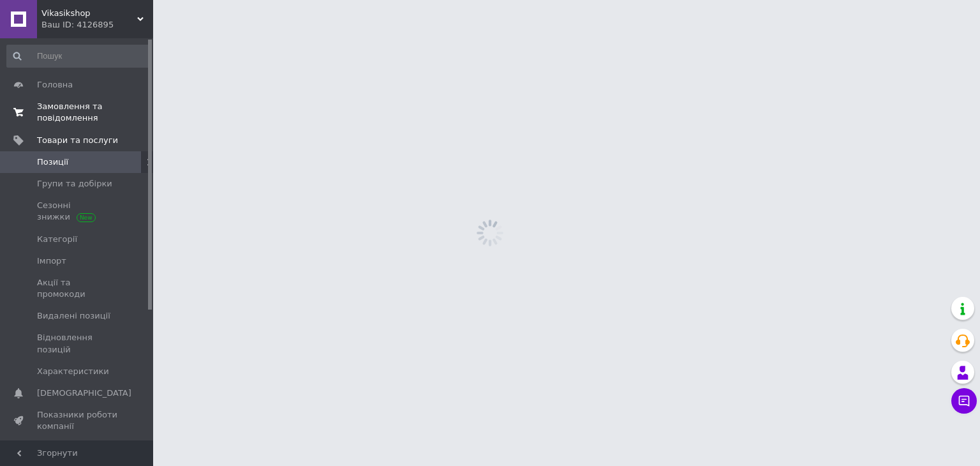 This screenshot has height=466, width=980. Describe the element at coordinates (73, 371) in the screenshot. I see `span: Характеристики` at that location.